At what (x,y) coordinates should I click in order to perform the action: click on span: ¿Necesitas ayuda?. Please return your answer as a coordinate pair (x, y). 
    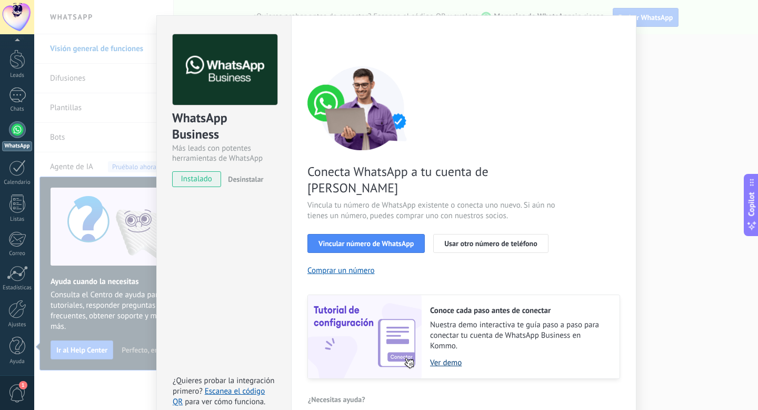
    Looking at the image, I should click on (336, 399).